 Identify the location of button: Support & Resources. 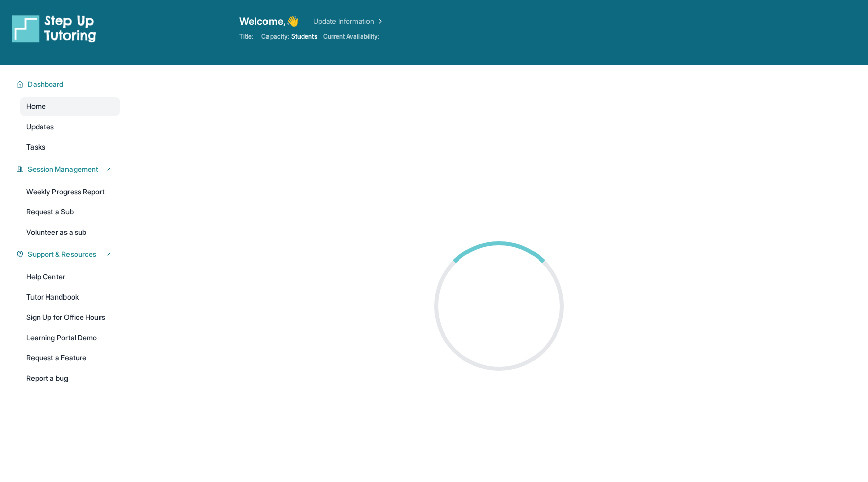
(68, 254).